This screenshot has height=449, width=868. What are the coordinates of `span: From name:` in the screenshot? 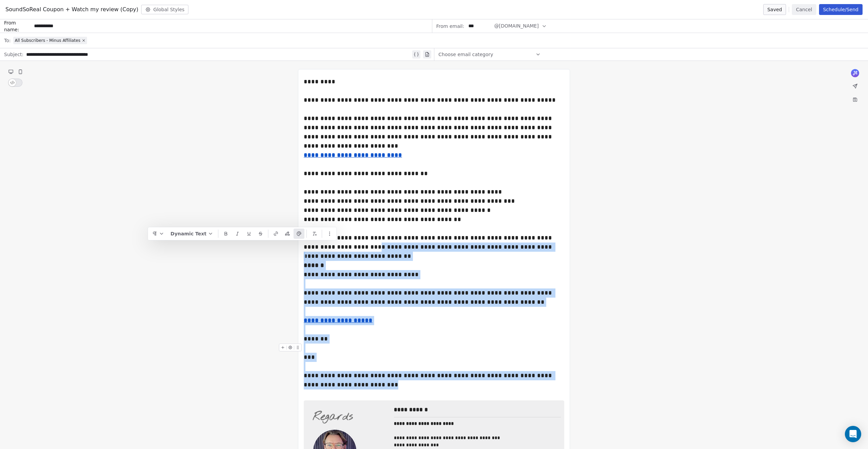 It's located at (18, 26).